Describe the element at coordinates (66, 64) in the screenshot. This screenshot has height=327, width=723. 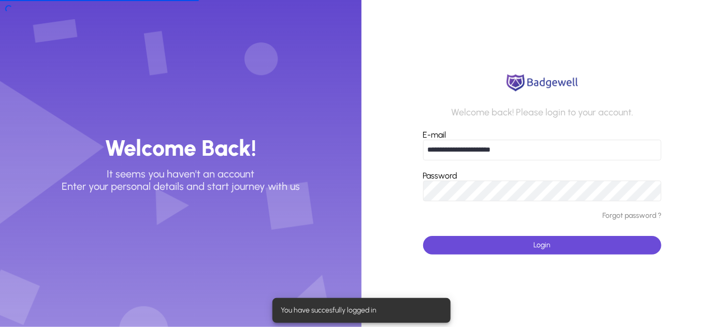
I see `div: Domain Overview` at that location.